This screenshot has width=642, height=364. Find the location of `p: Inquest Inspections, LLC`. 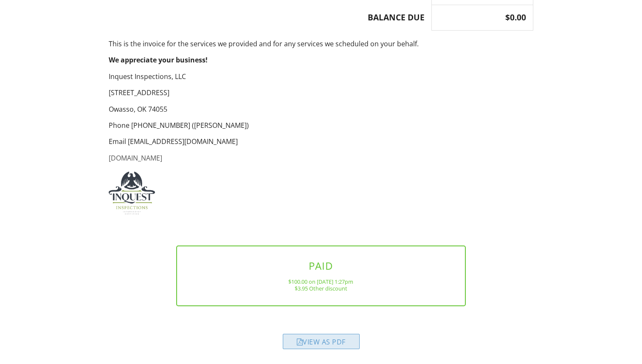

p: Inquest Inspections, LLC is located at coordinates (321, 77).